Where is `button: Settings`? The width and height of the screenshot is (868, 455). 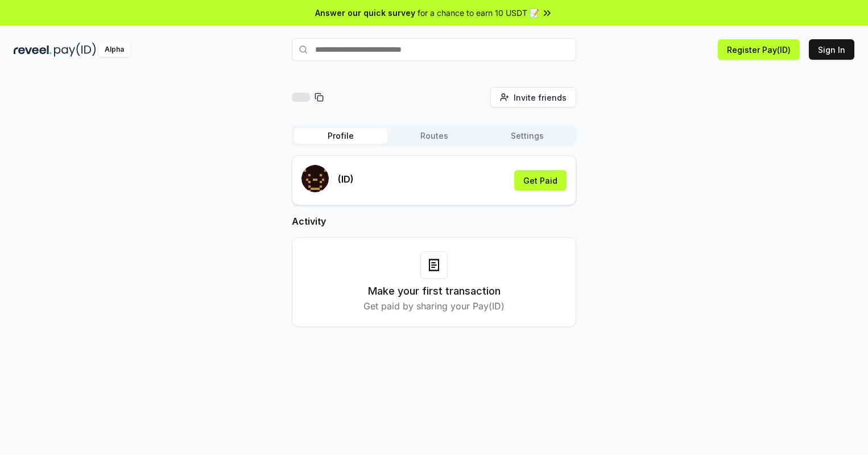 button: Settings is located at coordinates (527, 136).